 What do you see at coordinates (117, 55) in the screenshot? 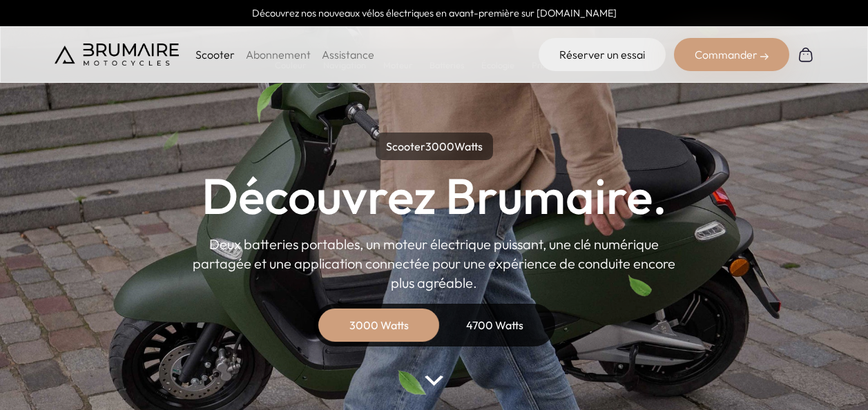
I see `img: Brumaire Motocycles` at bounding box center [117, 55].